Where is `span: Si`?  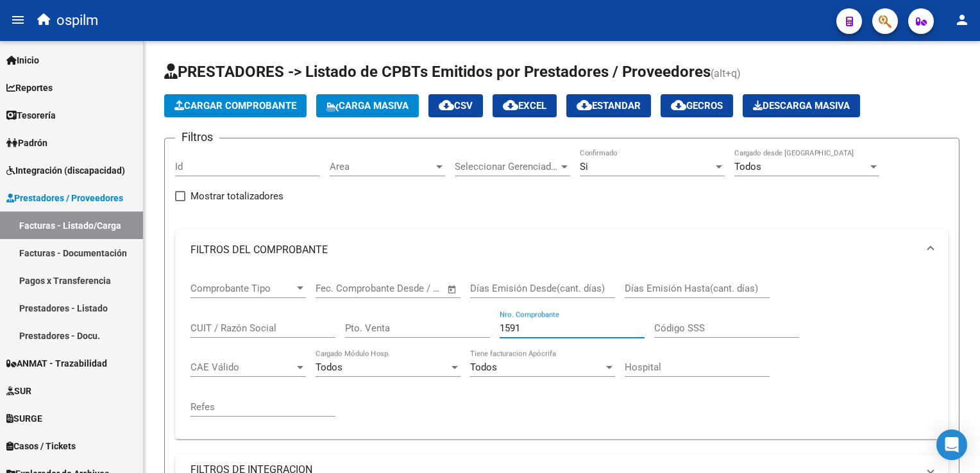
span: Si is located at coordinates (584, 166).